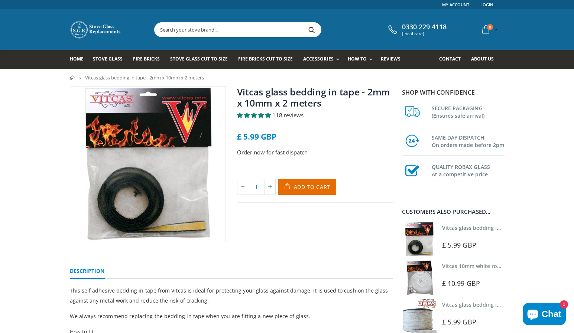 Image resolution: width=574 pixels, height=333 pixels. What do you see at coordinates (419, 277) in the screenshot?
I see `img: Vitcas white rope, glue and gloves kit 10mm` at bounding box center [419, 277].